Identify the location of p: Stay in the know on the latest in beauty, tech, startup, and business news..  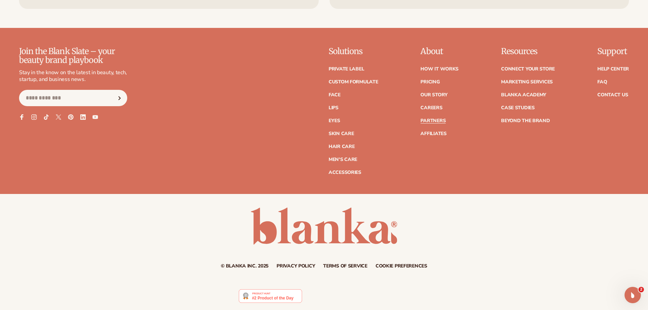
(73, 76).